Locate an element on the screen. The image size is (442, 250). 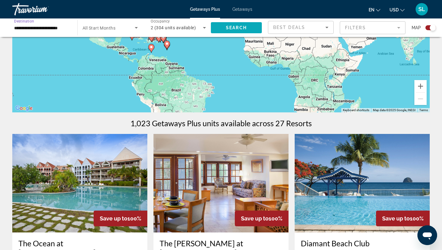
a: Getaways is located at coordinates (242, 9).